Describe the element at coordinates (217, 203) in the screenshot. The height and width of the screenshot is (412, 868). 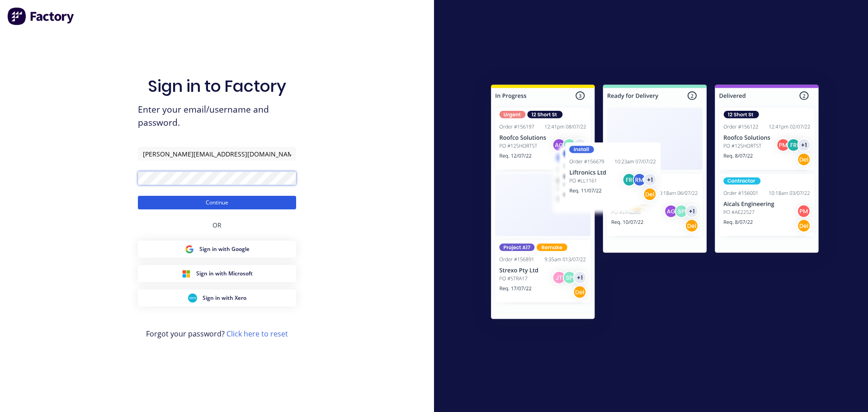
I see `button: Continue` at that location.